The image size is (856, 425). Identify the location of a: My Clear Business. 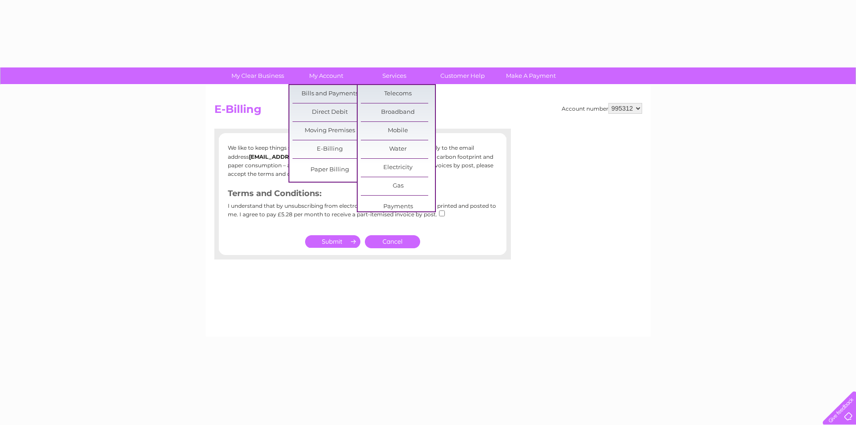
(258, 76).